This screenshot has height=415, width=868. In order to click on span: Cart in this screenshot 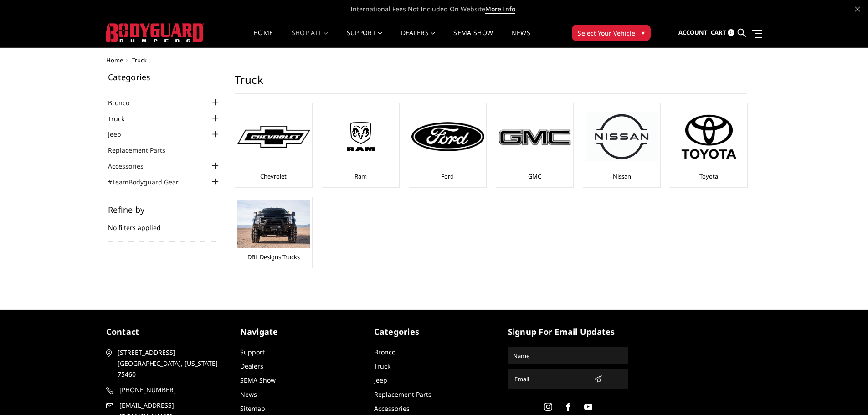, I will do `click(719, 32)`.